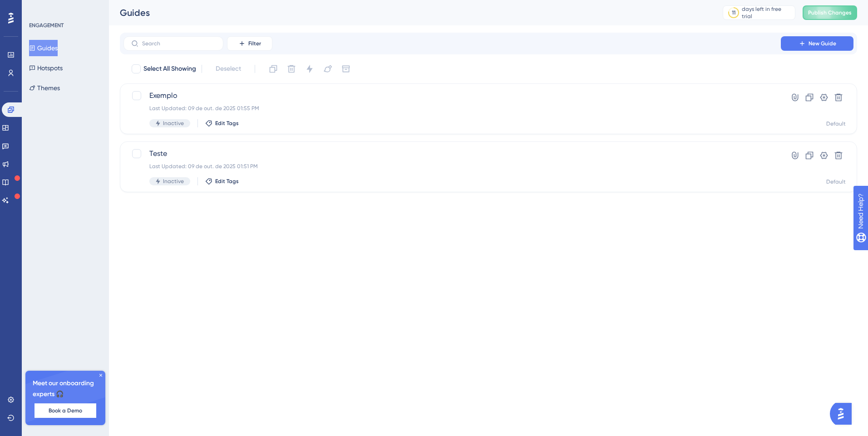  Describe the element at coordinates (228, 69) in the screenshot. I see `span: Deselect` at that location.